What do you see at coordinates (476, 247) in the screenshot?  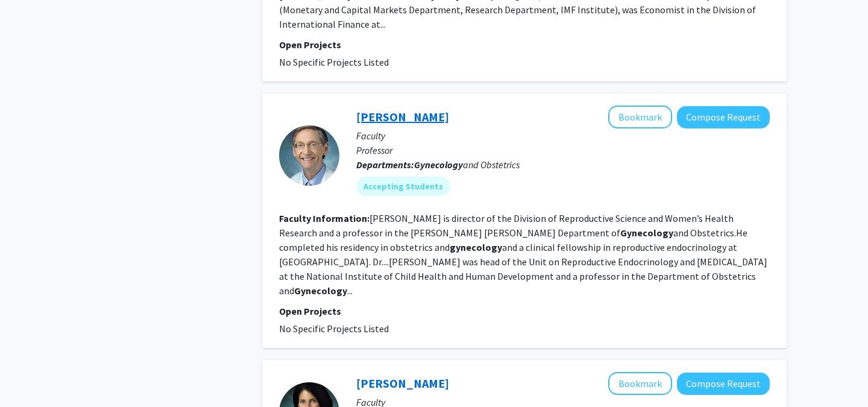 I see `b: gynecology` at bounding box center [476, 247].